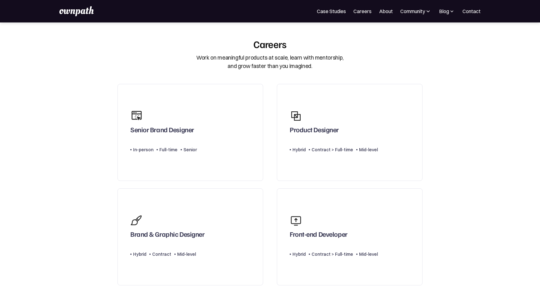 This screenshot has height=291, width=540. Describe the element at coordinates (331, 11) in the screenshot. I see `a: Case Studies` at that location.